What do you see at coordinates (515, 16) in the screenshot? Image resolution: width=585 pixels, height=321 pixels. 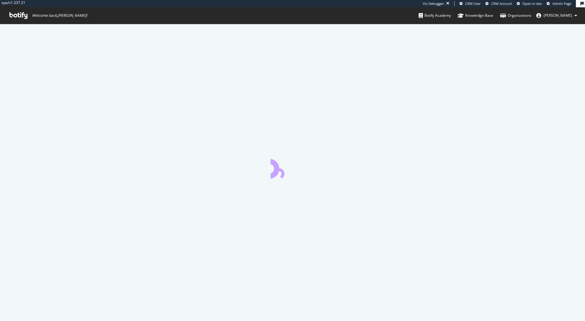 I see `a: Organizations` at bounding box center [515, 16].